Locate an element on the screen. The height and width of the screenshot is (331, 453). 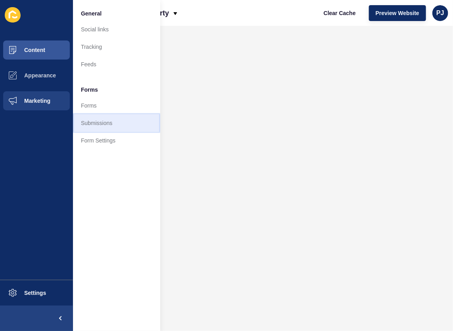
button: Preview Website is located at coordinates (397, 13).